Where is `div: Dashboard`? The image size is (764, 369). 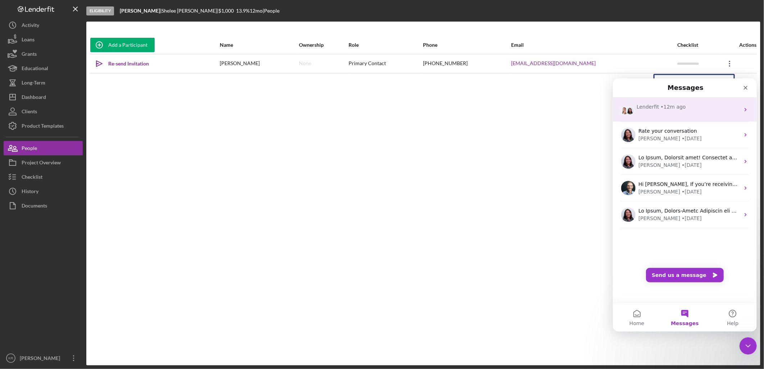 div: Dashboard is located at coordinates (34, 98).